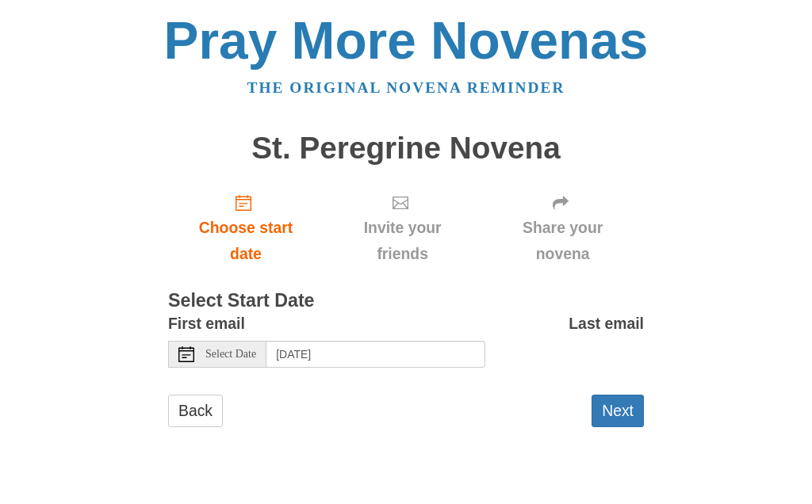  I want to click on h3: Select Start Date, so click(406, 301).